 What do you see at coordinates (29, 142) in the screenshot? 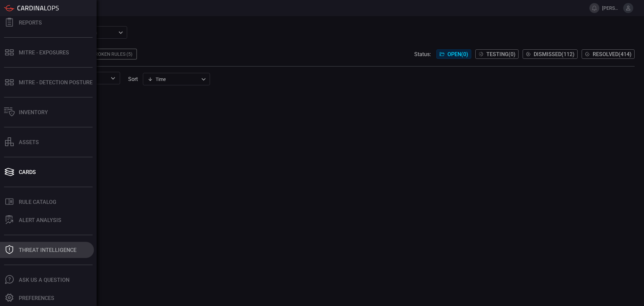
I see `div: assets` at bounding box center [29, 142].